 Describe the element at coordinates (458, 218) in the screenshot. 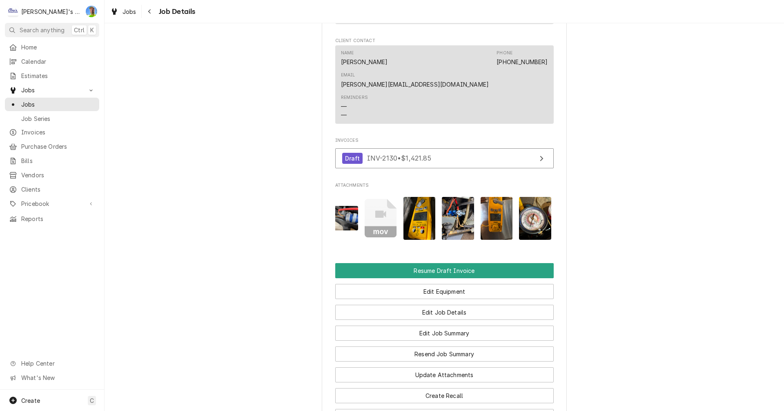

I see `img: LCcFrUhcQBqwB91ctGd0` at that location.